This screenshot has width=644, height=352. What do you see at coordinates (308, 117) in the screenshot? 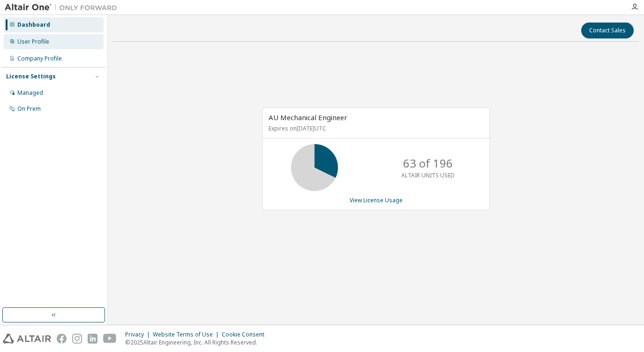
I see `span: AU Mechanical Engineer` at bounding box center [308, 117].